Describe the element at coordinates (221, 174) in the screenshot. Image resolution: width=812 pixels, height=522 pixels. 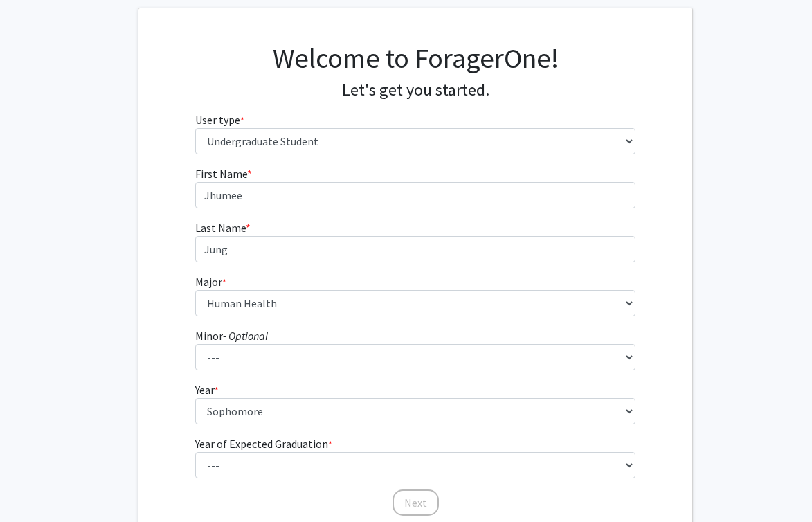
I see `span: First Name` at that location.